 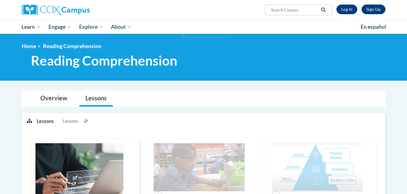 I want to click on a: Lessons, so click(x=96, y=99).